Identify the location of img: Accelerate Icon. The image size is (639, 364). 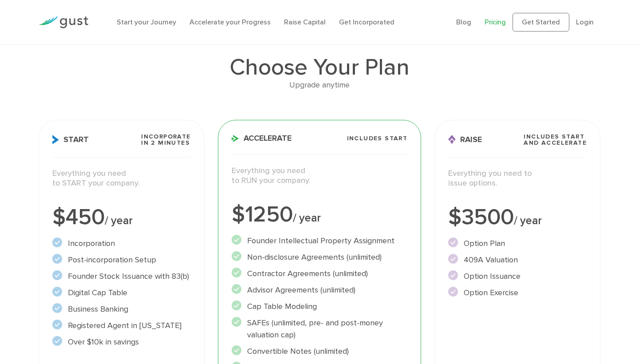
(235, 138).